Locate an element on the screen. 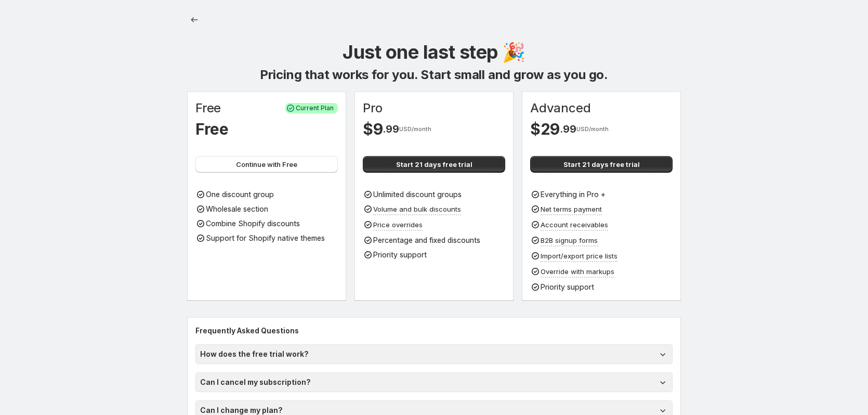 The height and width of the screenshot is (415, 868). span: Percentage and fixed discounts is located at coordinates (427, 239).